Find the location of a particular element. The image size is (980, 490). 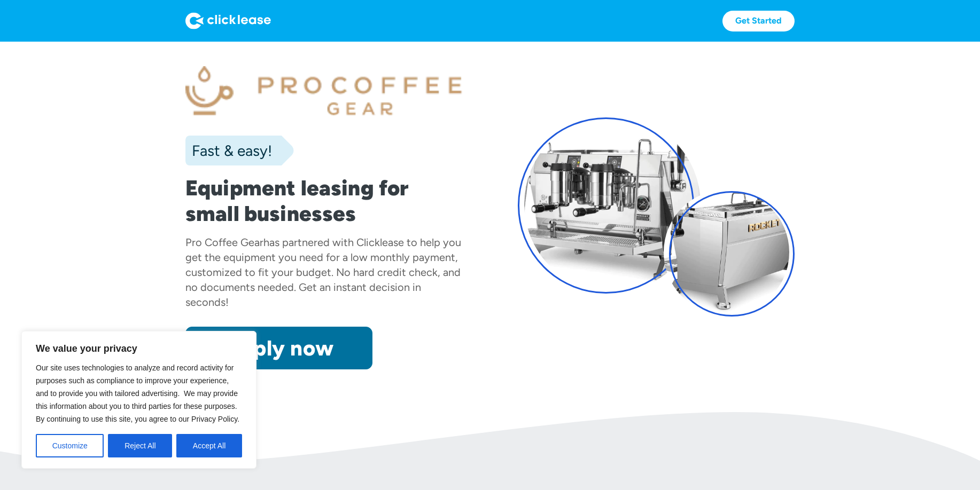

img: Logo is located at coordinates (228, 21).